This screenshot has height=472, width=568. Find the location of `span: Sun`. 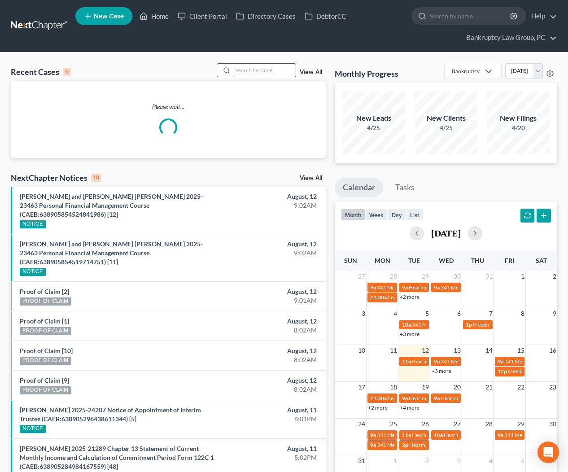

span: Sun is located at coordinates (350, 260).